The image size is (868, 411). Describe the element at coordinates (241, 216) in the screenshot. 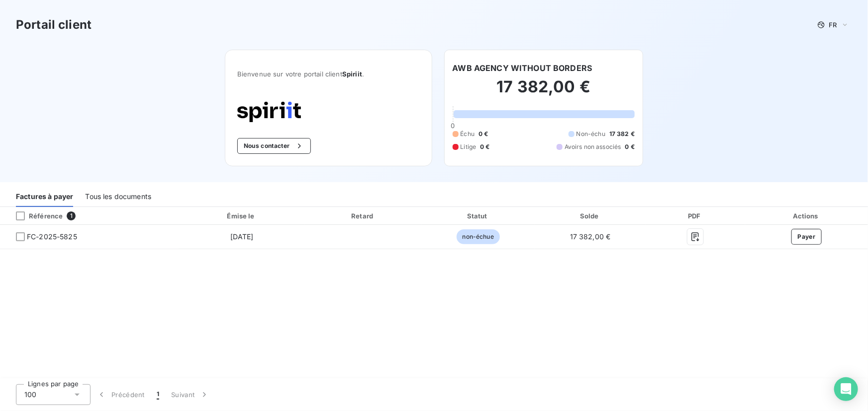

I see `div: Émise le` at that location.